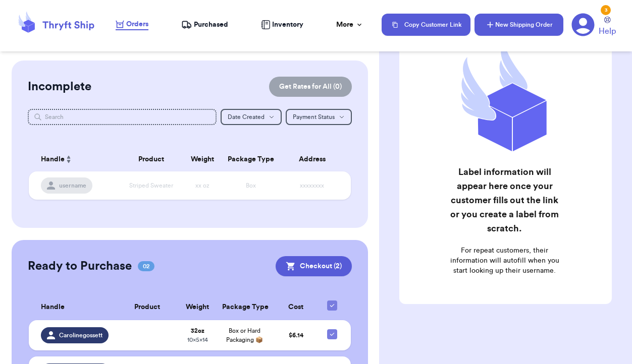 The height and width of the screenshot is (364, 632). Describe the element at coordinates (607, 27) in the screenshot. I see `a: Help` at that location.